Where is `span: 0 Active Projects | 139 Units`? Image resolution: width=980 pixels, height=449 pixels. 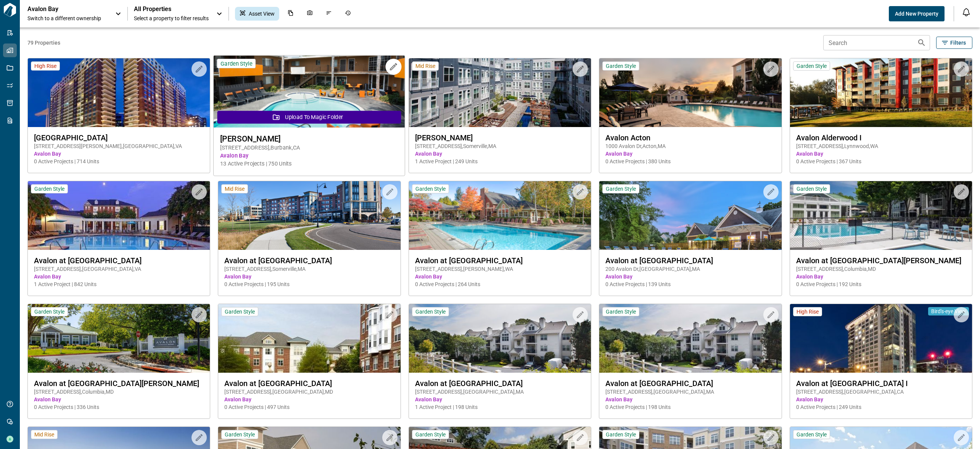
span: 0 Active Projects | 139 Units is located at coordinates (690, 284).